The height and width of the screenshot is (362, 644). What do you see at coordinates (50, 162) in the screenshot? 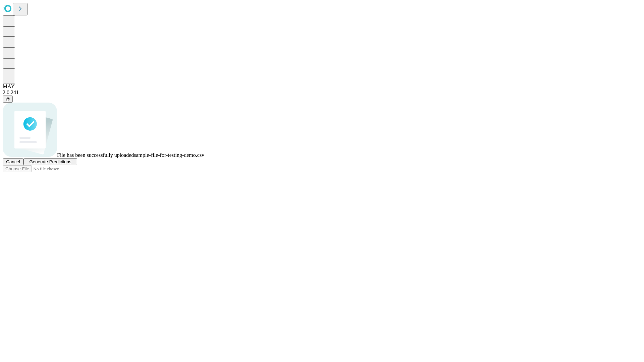
I see `span: Generate Predictions` at bounding box center [50, 162].